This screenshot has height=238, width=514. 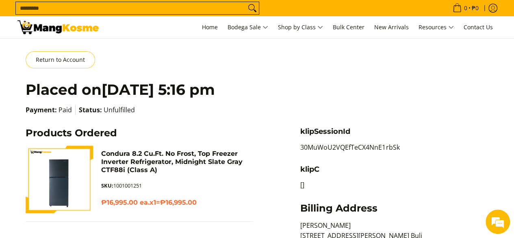 I want to click on span: New Arrivals, so click(x=391, y=27).